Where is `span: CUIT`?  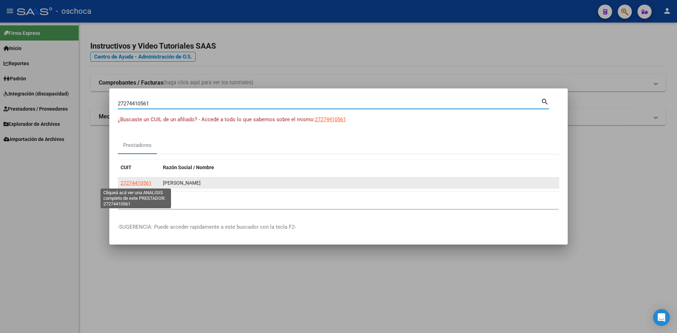 span: CUIT is located at coordinates (126, 168).